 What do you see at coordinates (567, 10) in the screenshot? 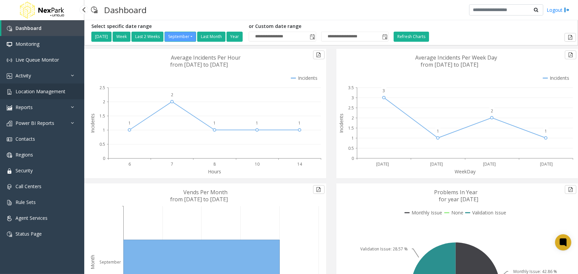
I see `img: logout` at bounding box center [567, 10].